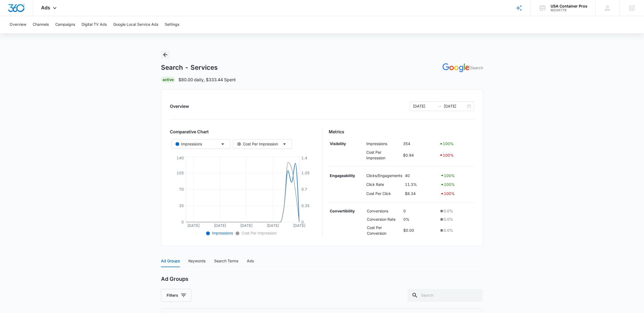 This screenshot has width=644, height=313. Describe the element at coordinates (383, 155) in the screenshot. I see `td: Cost Per Impression` at that location.